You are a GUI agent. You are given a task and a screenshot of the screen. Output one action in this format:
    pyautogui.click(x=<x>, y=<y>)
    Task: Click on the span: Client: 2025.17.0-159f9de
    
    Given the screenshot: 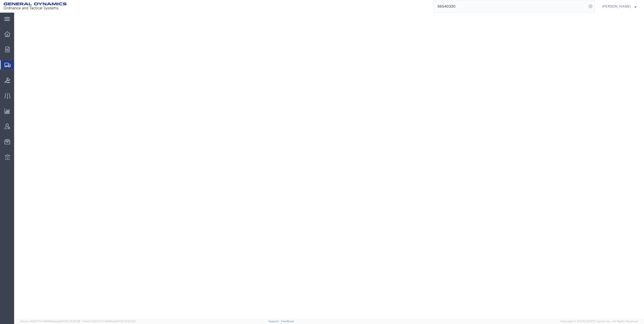 What is the action you would take?
    pyautogui.click(x=109, y=321)
    